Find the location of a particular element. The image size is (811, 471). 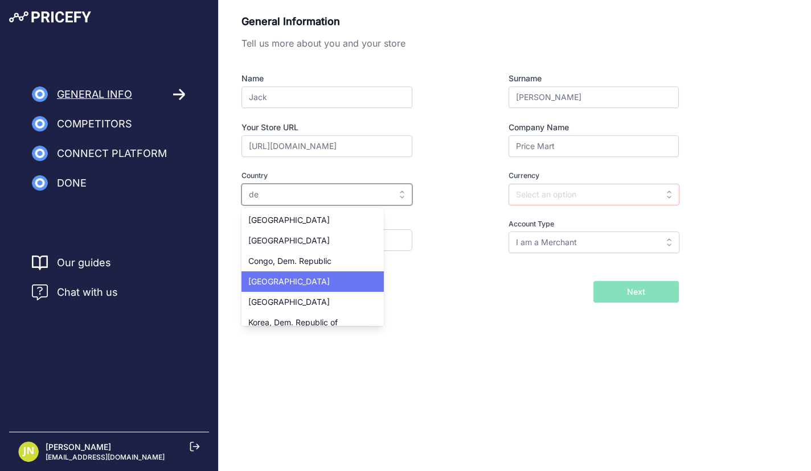

p: General Information is located at coordinates (460, 22).